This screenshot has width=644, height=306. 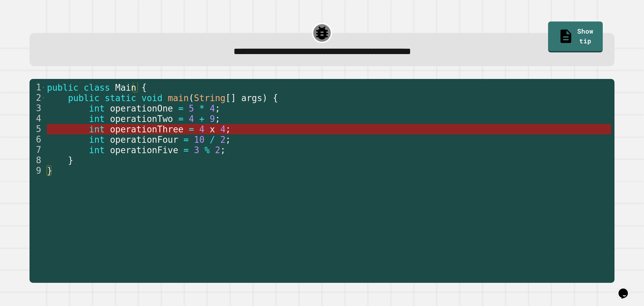 I want to click on div: 6, so click(x=38, y=139).